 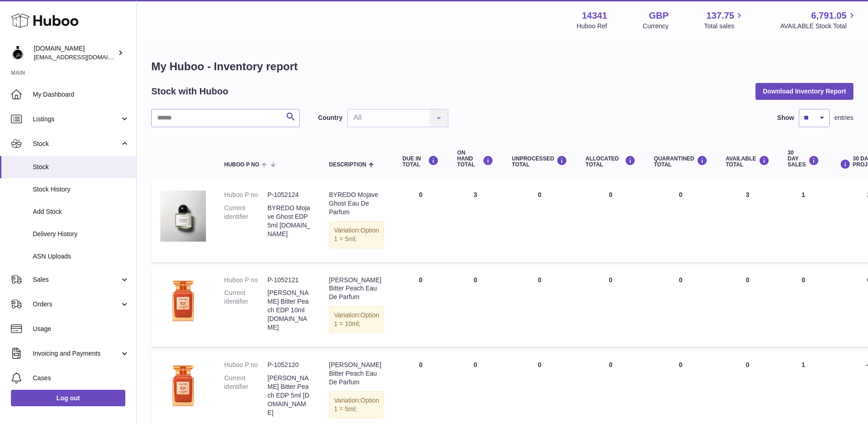 I want to click on span: 6,791.05, so click(x=829, y=15).